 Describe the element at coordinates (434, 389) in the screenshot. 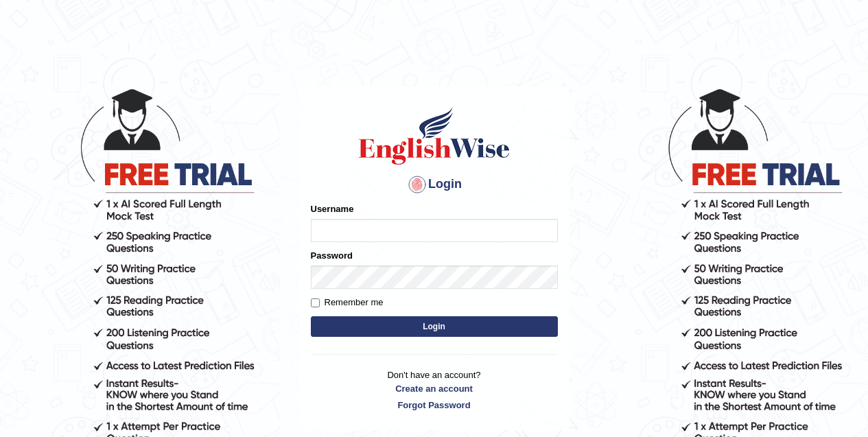

I see `p: Don't have an account?` at that location.